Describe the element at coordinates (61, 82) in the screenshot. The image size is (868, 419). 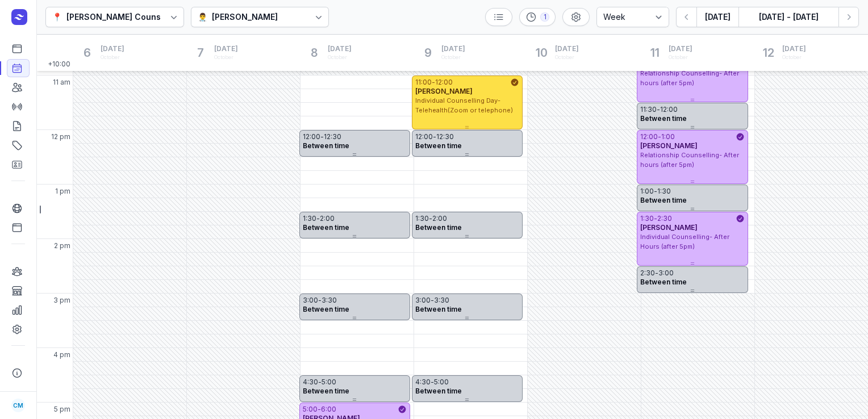
I see `span: 11 am` at that location.